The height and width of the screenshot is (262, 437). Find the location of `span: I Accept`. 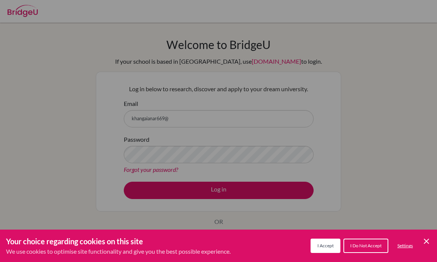

span: I Accept is located at coordinates (325, 246).